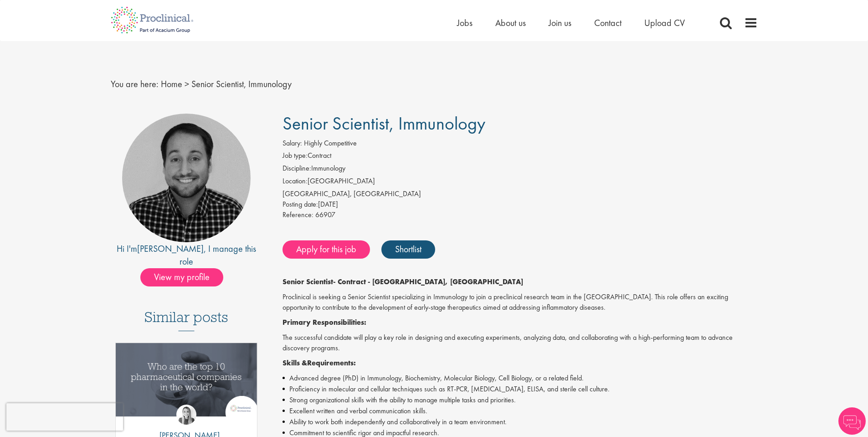 The height and width of the screenshot is (437, 868). What do you see at coordinates (664, 23) in the screenshot?
I see `span: Upload CV` at bounding box center [664, 23].